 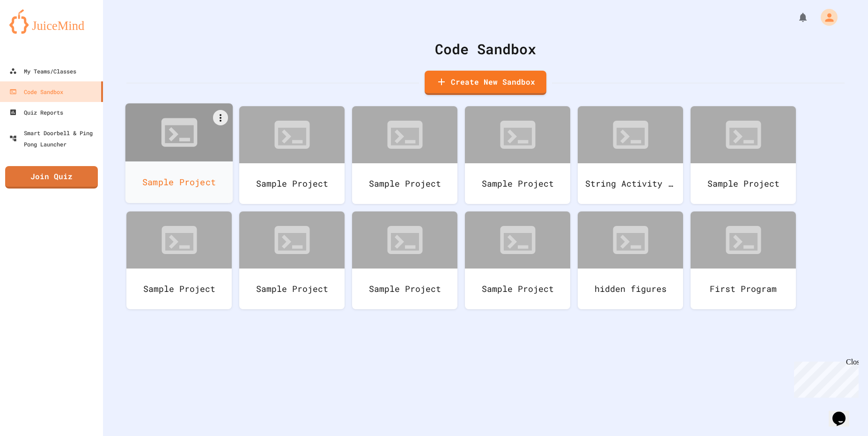 What do you see at coordinates (34, 31) in the screenshot?
I see `div: Chat with us now!Close` at bounding box center [34, 31].